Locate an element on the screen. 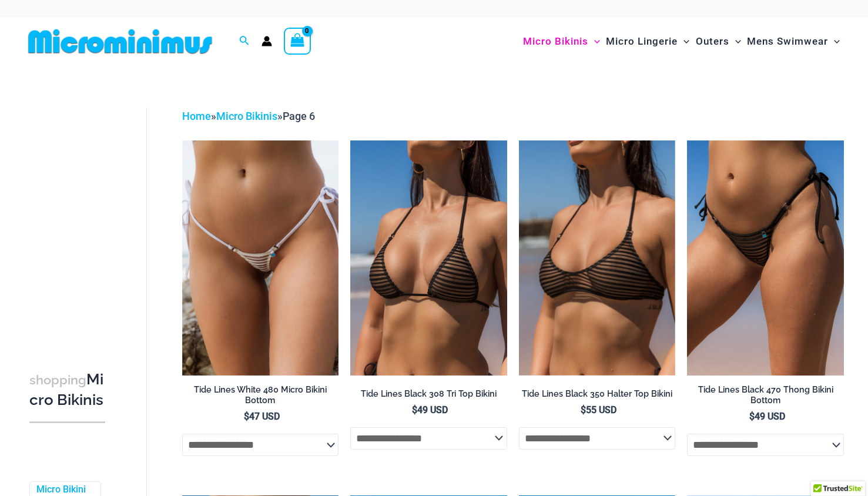 The image size is (868, 496). a: Micro LingerieMenu ToggleMenu Toggle is located at coordinates (648, 41).